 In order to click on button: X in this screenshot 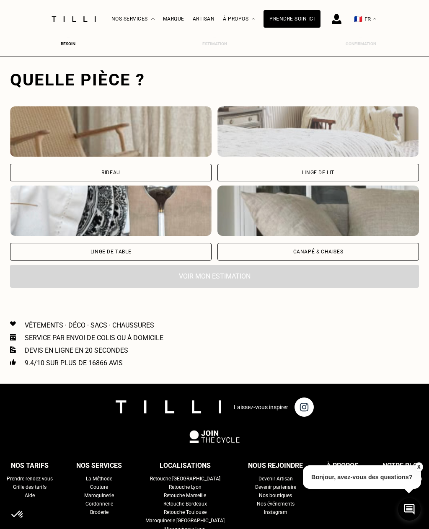, I will do `click(418, 467)`.